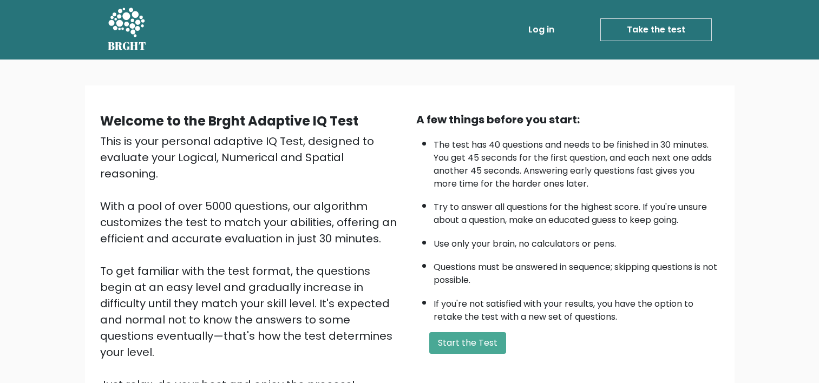  Describe the element at coordinates (229, 121) in the screenshot. I see `b: Welcome to the Brght Adaptive IQ Test` at that location.